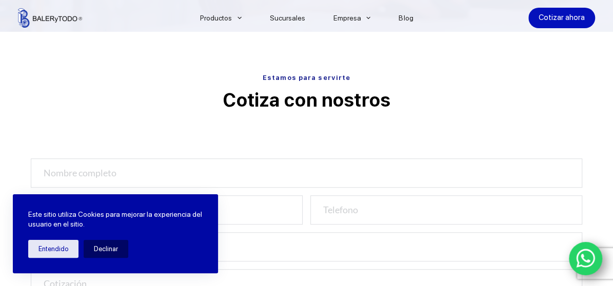 This screenshot has width=613, height=286. What do you see at coordinates (307, 101) in the screenshot?
I see `p: Cotiza con nostros` at bounding box center [307, 101].